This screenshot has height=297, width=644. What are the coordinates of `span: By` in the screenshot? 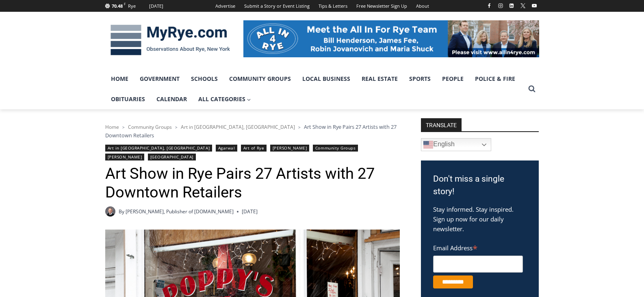 It's located at (122, 211).